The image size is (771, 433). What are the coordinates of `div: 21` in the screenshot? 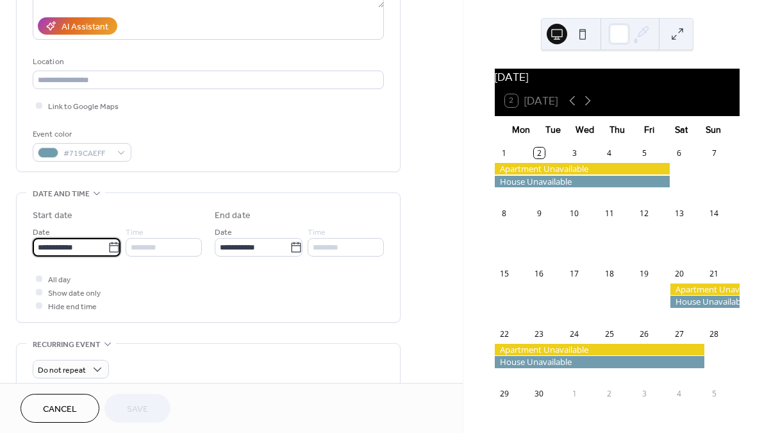 It's located at (714, 273).